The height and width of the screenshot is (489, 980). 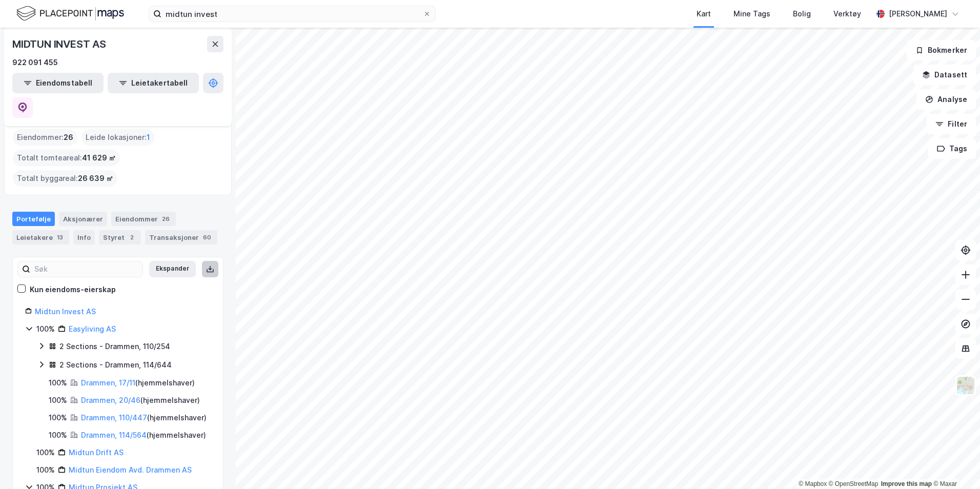 What do you see at coordinates (115, 365) in the screenshot?
I see `div: 2 Sections - Drammen, 114/644` at bounding box center [115, 365].